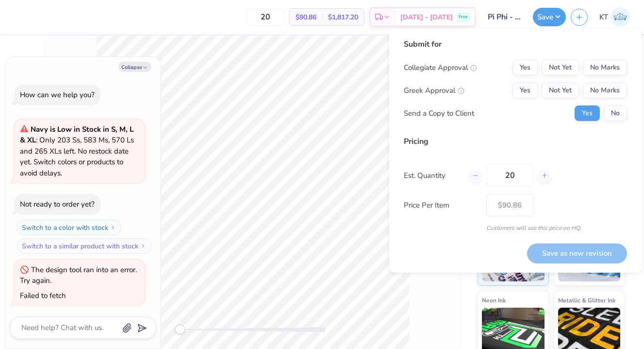 This screenshot has height=349, width=644. I want to click on div: Send a Copy to Client, so click(439, 113).